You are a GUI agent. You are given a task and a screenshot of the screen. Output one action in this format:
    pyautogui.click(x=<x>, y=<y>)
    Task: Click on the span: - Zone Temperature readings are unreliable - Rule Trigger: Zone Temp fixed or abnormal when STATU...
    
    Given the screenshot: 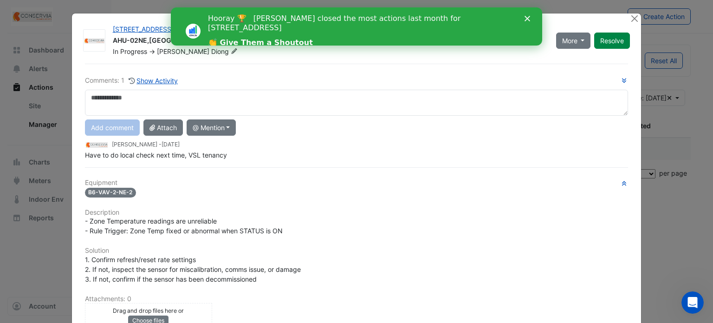 What is the action you would take?
    pyautogui.click(x=184, y=226)
    